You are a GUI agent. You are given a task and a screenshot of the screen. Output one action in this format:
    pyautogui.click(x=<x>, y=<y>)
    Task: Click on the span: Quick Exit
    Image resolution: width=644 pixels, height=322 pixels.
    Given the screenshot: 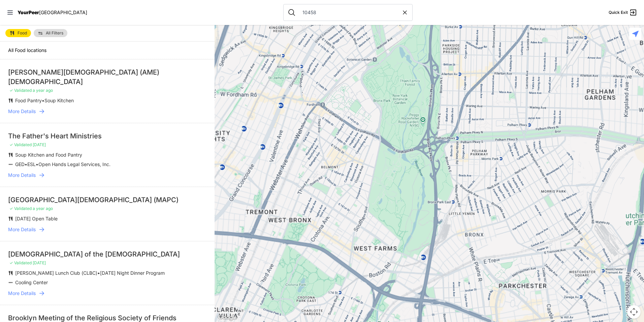 What is the action you would take?
    pyautogui.click(x=618, y=13)
    